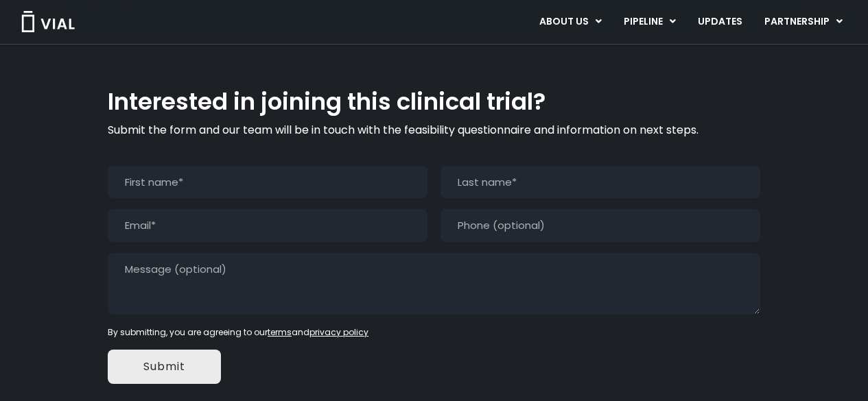 The image size is (868, 401). I want to click on div: By submitting, you are agreeing to our and, so click(433, 333).